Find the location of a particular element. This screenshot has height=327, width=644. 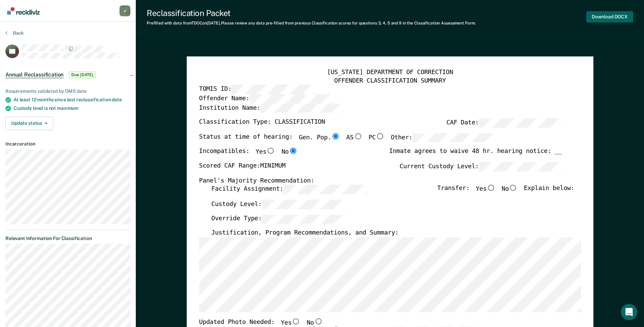

input: CAF Date: is located at coordinates (520, 123).